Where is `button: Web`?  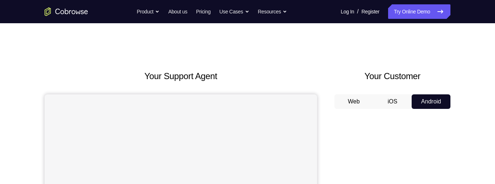
button: Web is located at coordinates (354, 102).